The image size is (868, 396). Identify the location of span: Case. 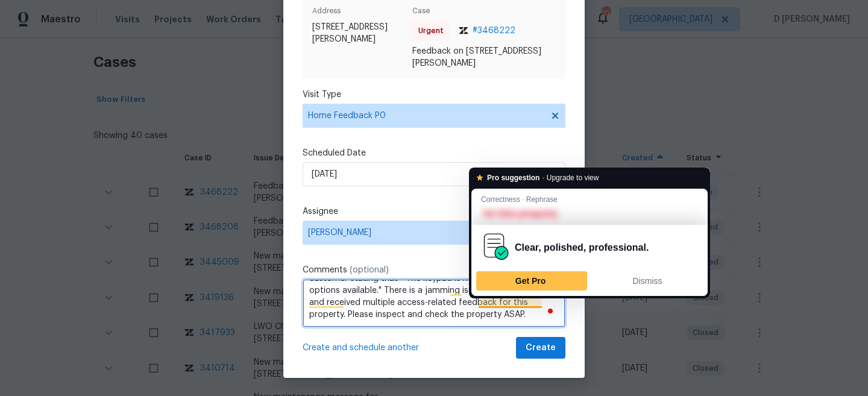
(484, 13).